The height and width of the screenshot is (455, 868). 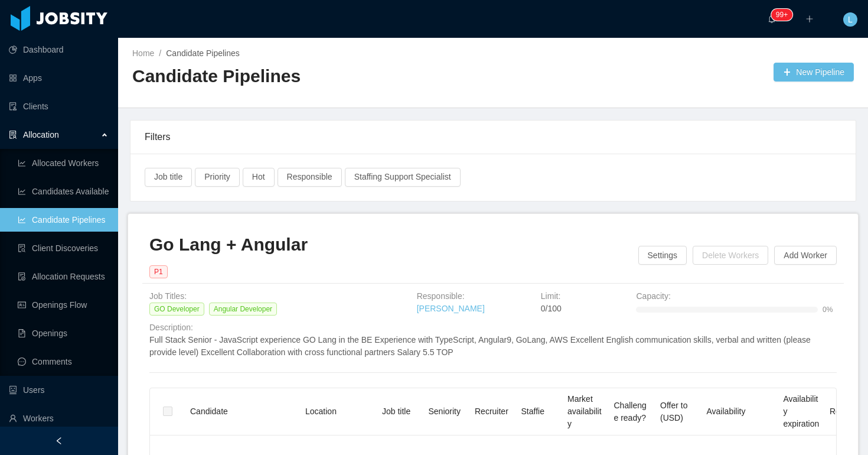 What do you see at coordinates (492, 412) in the screenshot?
I see `span: Recruiter` at bounding box center [492, 412].